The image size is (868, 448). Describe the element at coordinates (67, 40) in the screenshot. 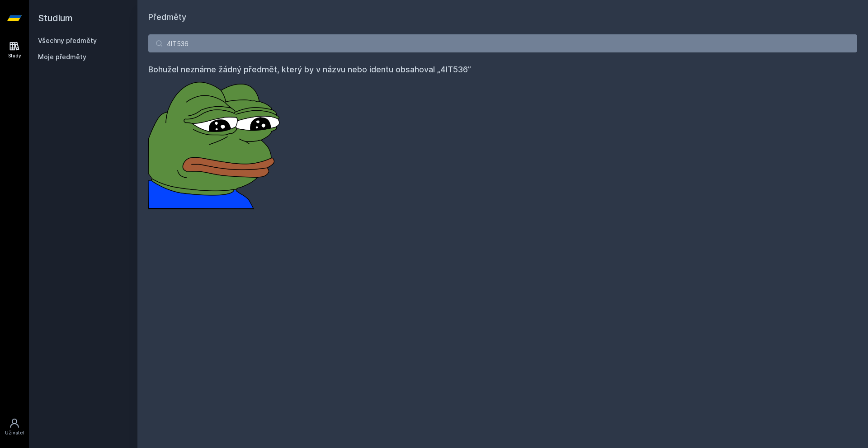

I see `a: Všechny předměty` at that location.